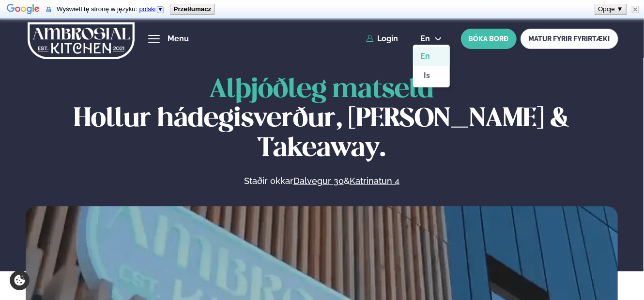 This screenshot has width=644, height=300. What do you see at coordinates (431, 39) in the screenshot?
I see `button: en` at bounding box center [431, 39].